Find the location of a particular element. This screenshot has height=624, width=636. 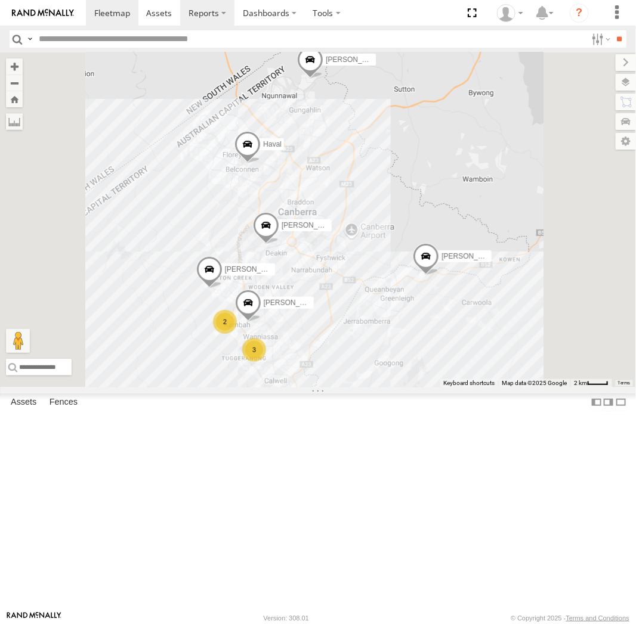

a: Terms (opens in new tab) is located at coordinates (624, 383).